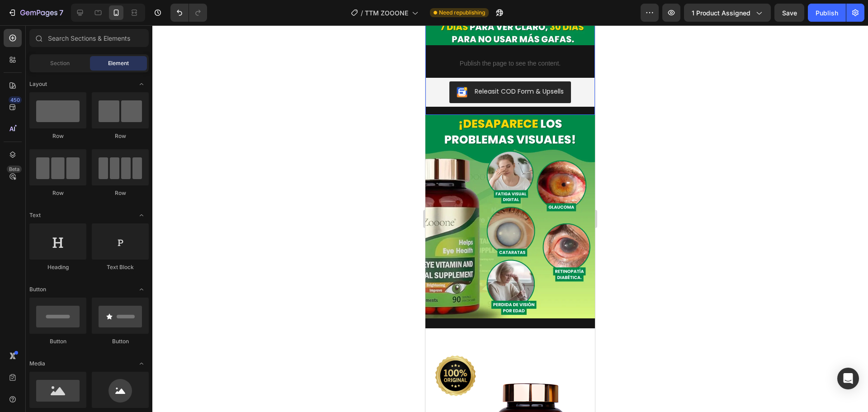  Describe the element at coordinates (14, 169) in the screenshot. I see `div: Beta` at that location.